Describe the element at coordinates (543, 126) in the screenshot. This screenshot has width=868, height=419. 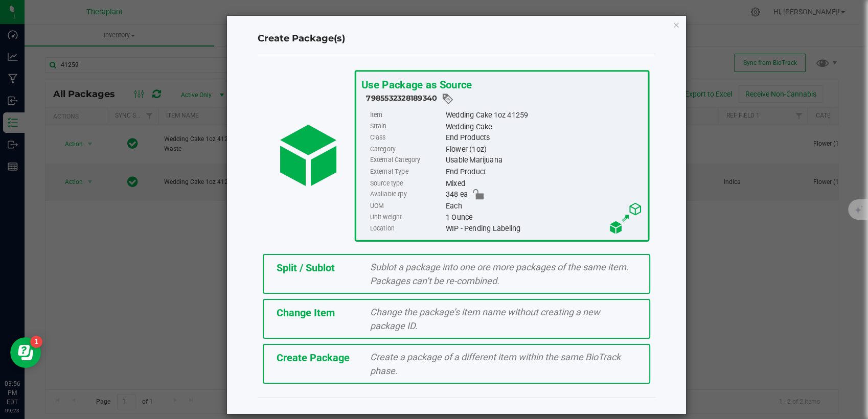
I see `div: Wedding Cake` at that location.